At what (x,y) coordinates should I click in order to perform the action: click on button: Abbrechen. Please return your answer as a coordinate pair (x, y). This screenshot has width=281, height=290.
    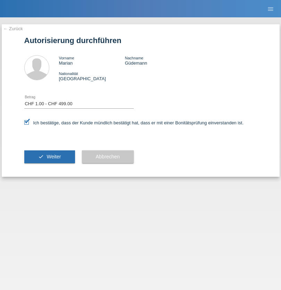
    Looking at the image, I should click on (108, 157).